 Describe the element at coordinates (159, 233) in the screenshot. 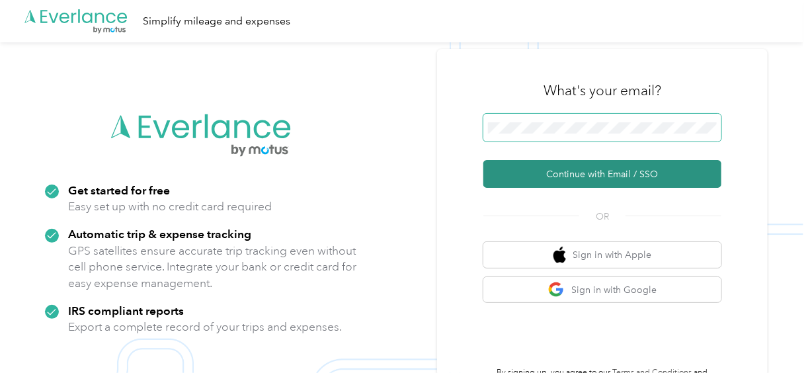

I see `strong: Automatic trip & expense tracking` at that location.